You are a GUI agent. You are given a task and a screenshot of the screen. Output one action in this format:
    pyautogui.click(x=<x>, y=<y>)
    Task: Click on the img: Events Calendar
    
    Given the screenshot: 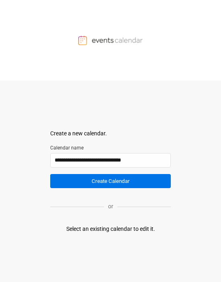 What is the action you would take?
    pyautogui.click(x=111, y=40)
    